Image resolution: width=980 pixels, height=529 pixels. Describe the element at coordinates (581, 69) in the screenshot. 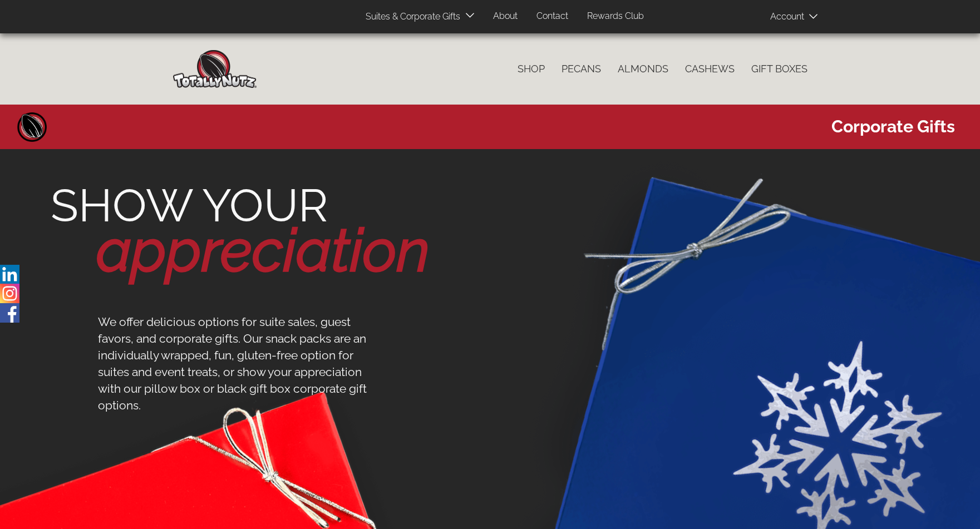

I see `a: Pecans` at that location.